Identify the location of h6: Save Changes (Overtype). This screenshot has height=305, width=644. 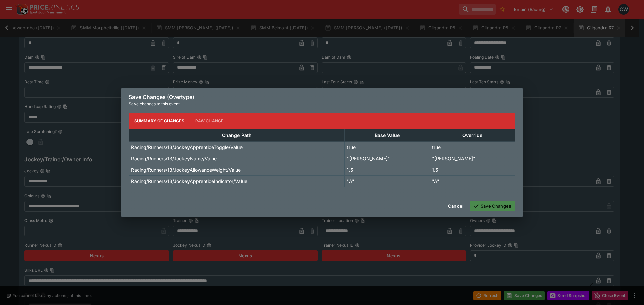
(322, 97).